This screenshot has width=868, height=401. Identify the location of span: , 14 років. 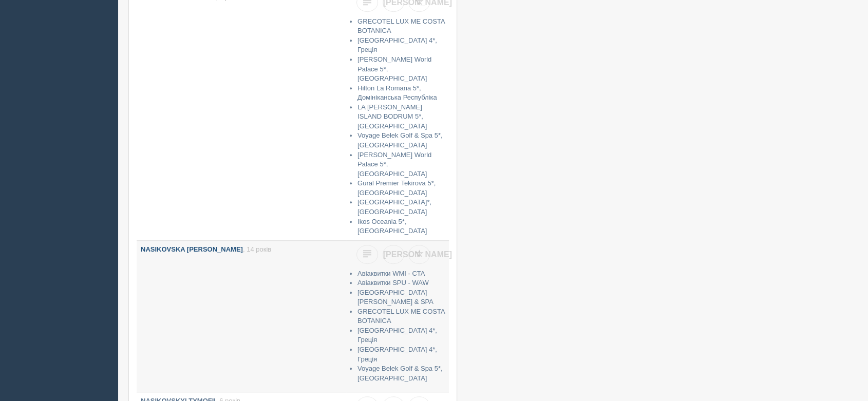
(257, 249).